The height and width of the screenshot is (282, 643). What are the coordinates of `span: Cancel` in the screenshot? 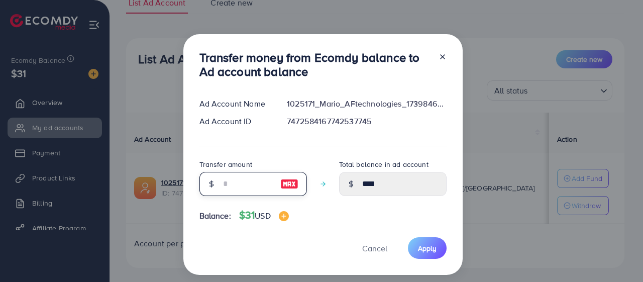 It's located at (375, 248).